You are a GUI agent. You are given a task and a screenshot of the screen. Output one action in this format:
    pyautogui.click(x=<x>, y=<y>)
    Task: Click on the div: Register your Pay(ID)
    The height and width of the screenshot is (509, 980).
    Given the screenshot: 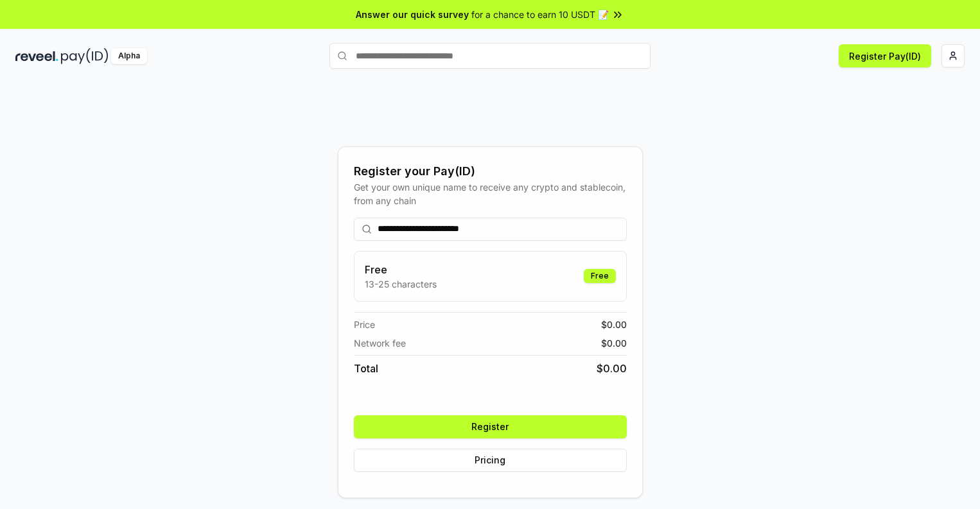 What is the action you would take?
    pyautogui.click(x=490, y=171)
    